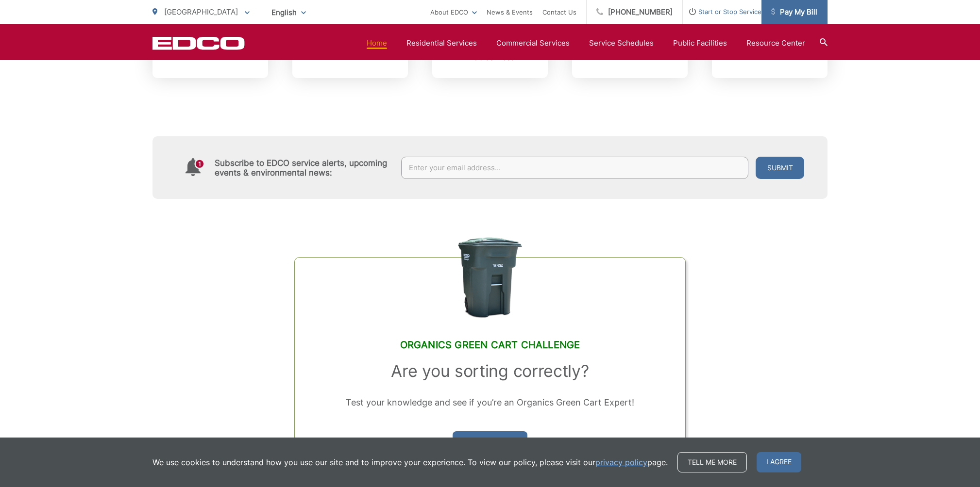 This screenshot has width=980, height=487. What do you see at coordinates (775, 43) in the screenshot?
I see `a: Resource Center` at bounding box center [775, 43].